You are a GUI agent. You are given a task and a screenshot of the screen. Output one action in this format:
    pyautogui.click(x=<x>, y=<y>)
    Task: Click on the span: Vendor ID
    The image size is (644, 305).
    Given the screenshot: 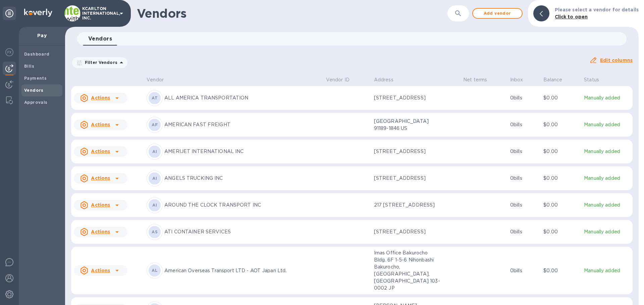 What is the action you would take?
    pyautogui.click(x=342, y=80)
    